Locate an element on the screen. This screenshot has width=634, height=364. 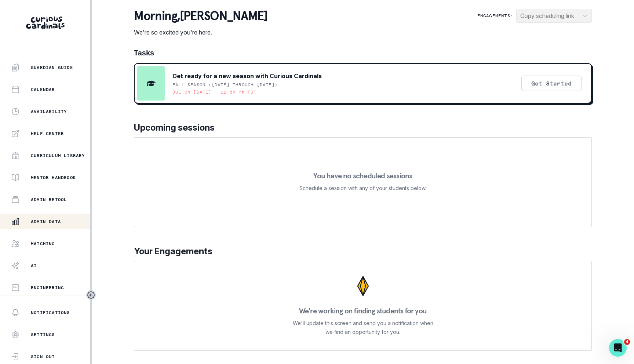
span: 4 is located at coordinates (627, 342).